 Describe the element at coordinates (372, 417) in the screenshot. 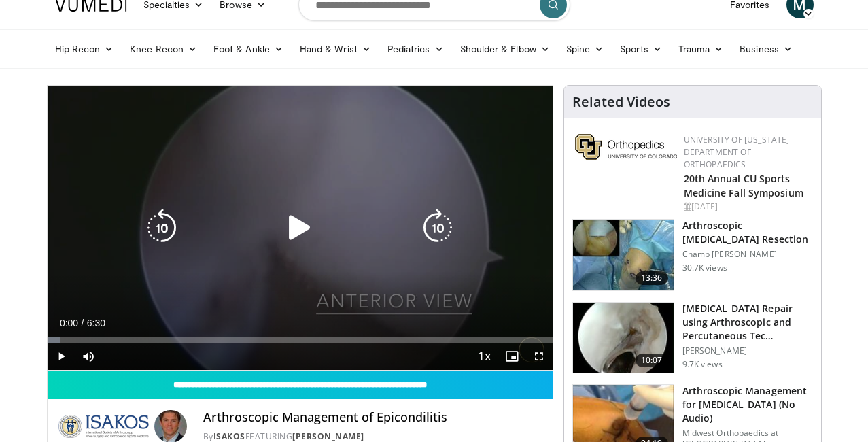

I see `h4: Arthroscopic Management of Epicondilitis` at that location.